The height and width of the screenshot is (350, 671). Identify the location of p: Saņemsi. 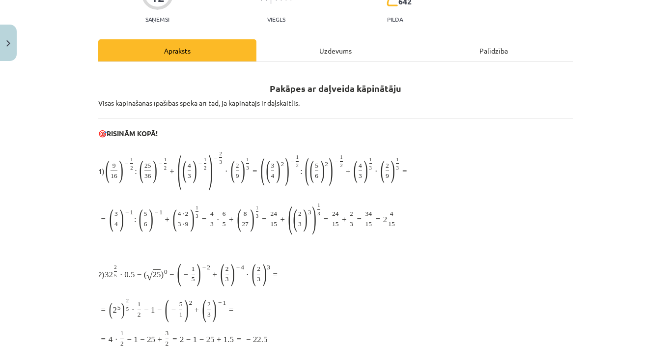
(157, 19).